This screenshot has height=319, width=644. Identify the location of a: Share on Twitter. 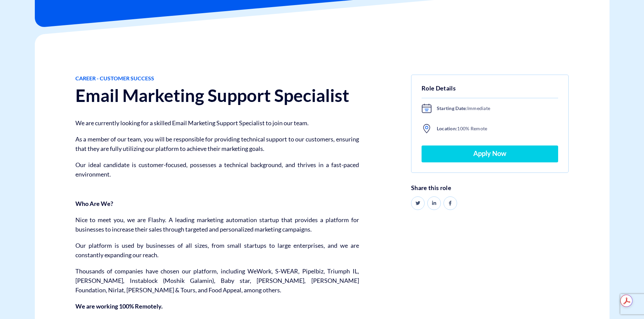
(418, 203).